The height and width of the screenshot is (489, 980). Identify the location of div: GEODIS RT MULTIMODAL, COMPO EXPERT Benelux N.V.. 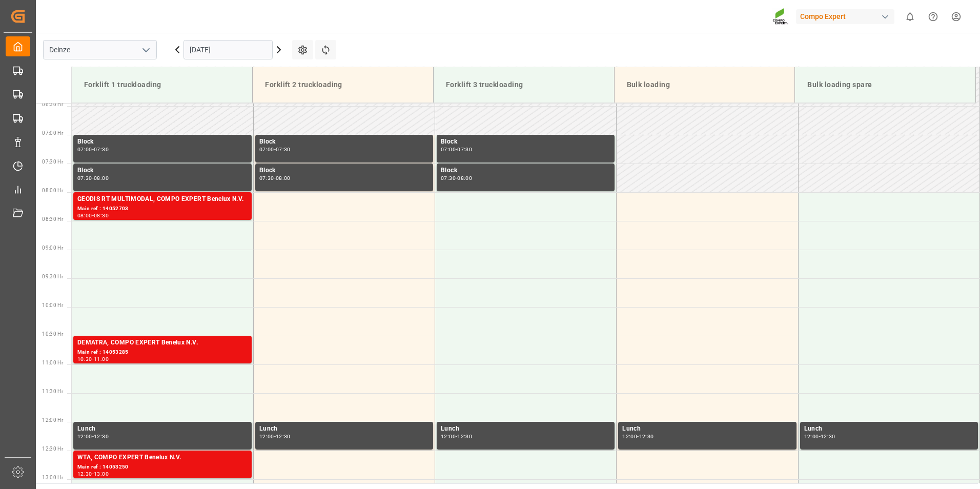
(162, 200).